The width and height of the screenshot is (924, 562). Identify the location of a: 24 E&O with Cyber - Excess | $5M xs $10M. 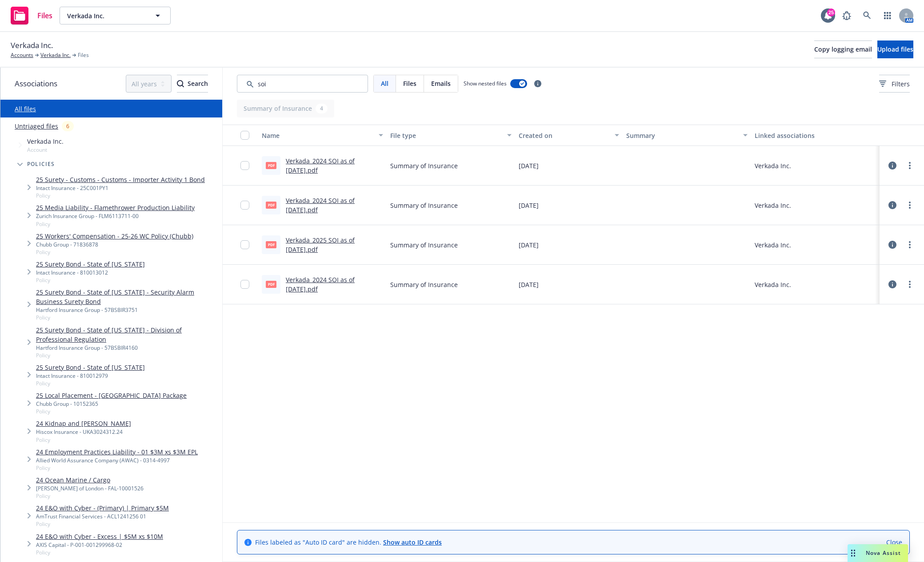
(100, 536).